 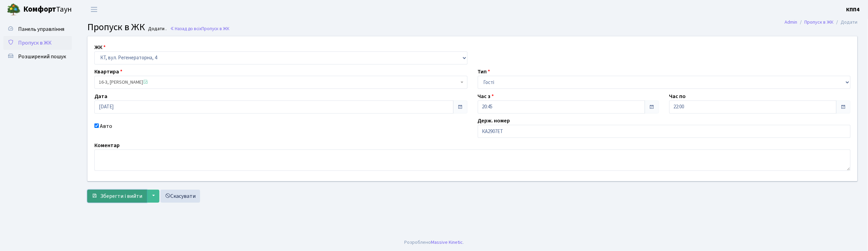 What do you see at coordinates (200, 28) in the screenshot?
I see `a: Назад до всіхПропуск в ЖК` at bounding box center [200, 28].